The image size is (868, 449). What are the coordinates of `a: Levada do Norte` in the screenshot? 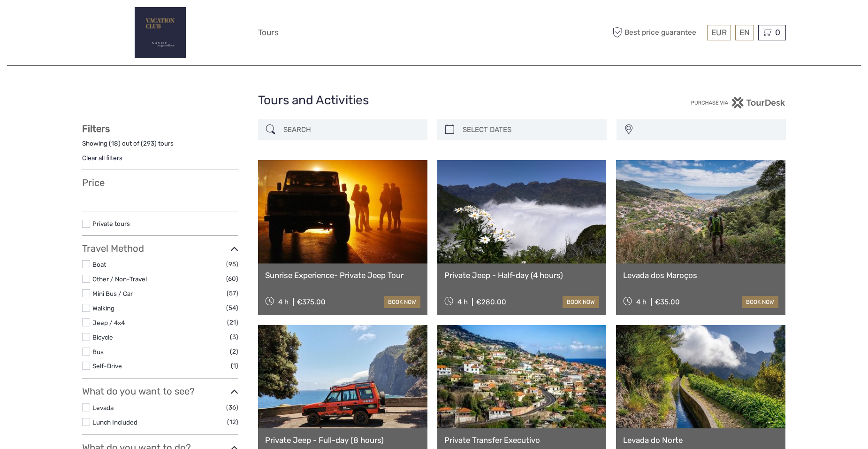 It's located at (701, 440).